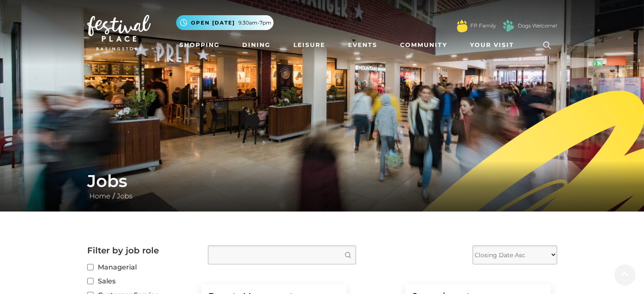  Describe the element at coordinates (119, 33) in the screenshot. I see `img: Festival Place Logo` at that location.